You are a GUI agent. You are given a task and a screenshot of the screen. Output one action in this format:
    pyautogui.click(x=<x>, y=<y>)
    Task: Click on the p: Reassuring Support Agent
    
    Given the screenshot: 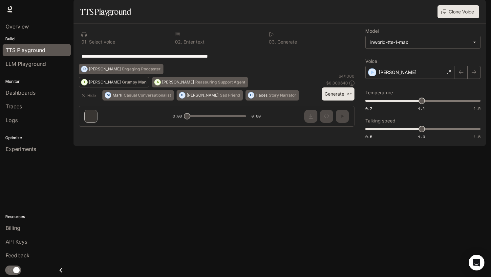 What is the action you would take?
    pyautogui.click(x=220, y=82)
    